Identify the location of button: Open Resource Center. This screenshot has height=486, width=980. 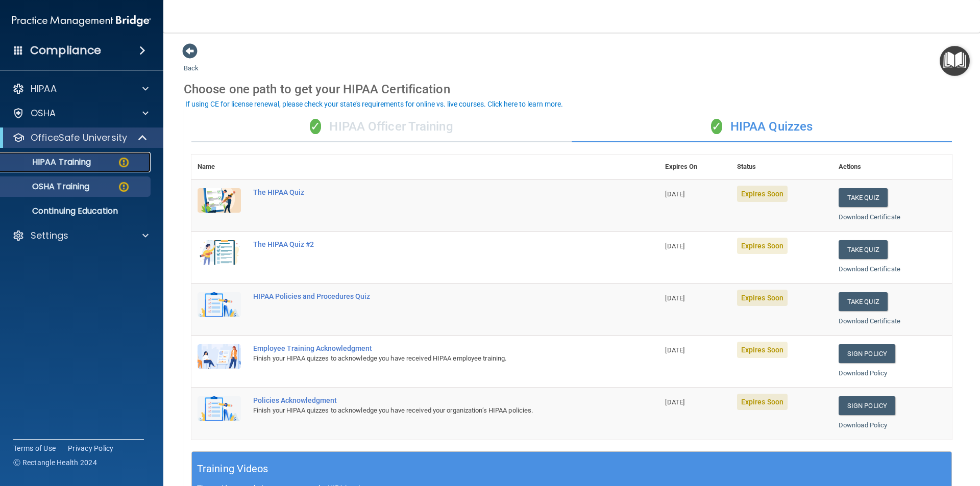
(955, 61).